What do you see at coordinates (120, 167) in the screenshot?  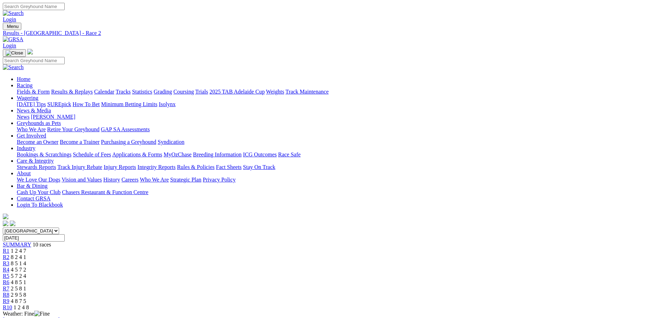 I see `a: Injury Reports` at bounding box center [120, 167].